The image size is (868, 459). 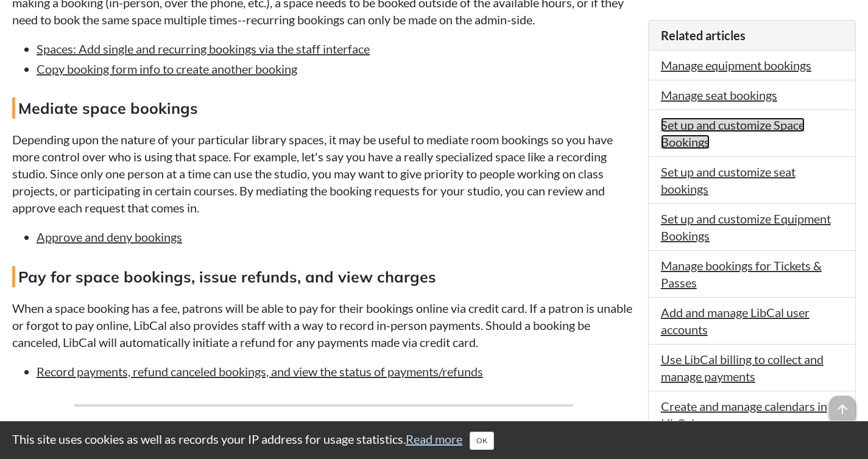 What do you see at coordinates (719, 95) in the screenshot?
I see `a: Manage seat bookings` at bounding box center [719, 95].